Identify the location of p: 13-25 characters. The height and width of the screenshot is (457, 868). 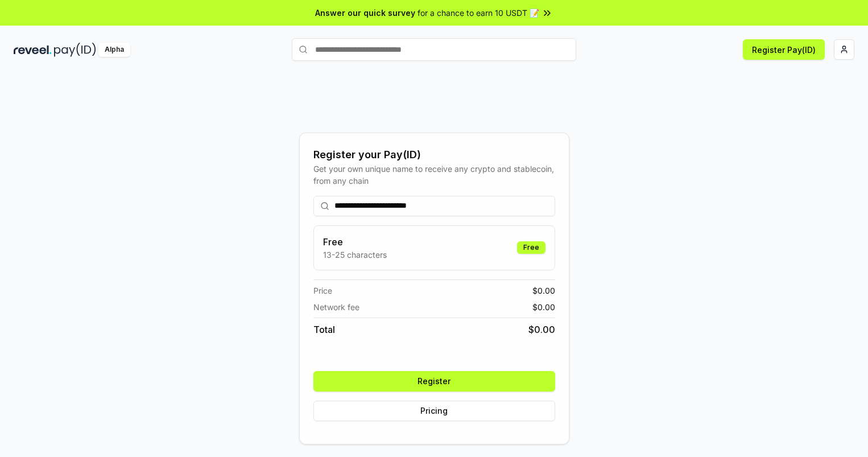
(355, 255).